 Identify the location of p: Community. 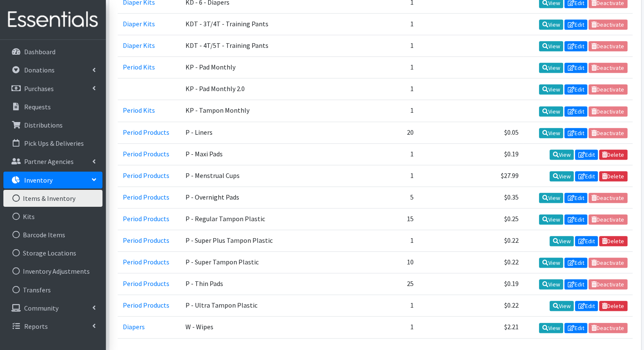
(41, 308).